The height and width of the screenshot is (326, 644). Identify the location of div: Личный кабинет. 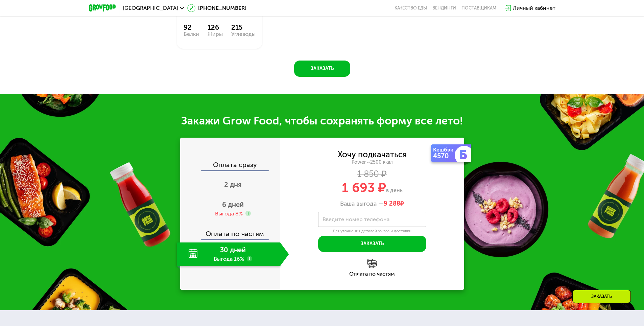
(534, 9).